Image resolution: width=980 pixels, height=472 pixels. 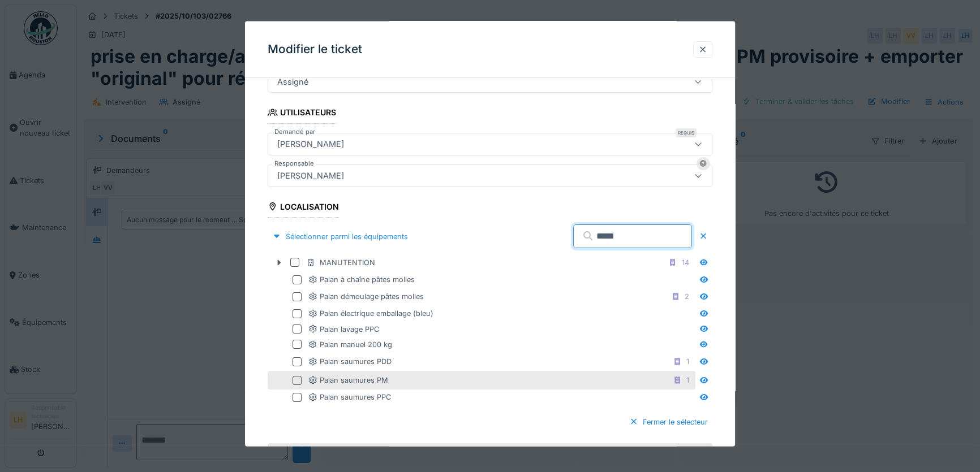 I want to click on div: Sélectionner parmi les équipements, so click(x=340, y=236).